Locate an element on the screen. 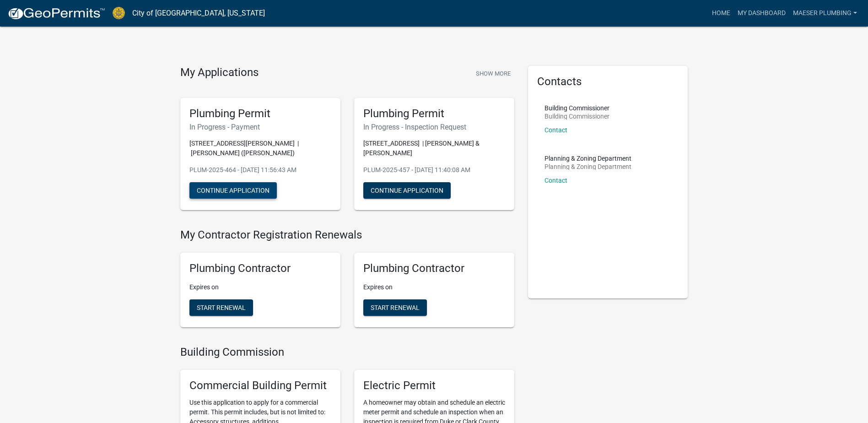 This screenshot has width=868, height=423. a: My Dashboard is located at coordinates (762, 13).